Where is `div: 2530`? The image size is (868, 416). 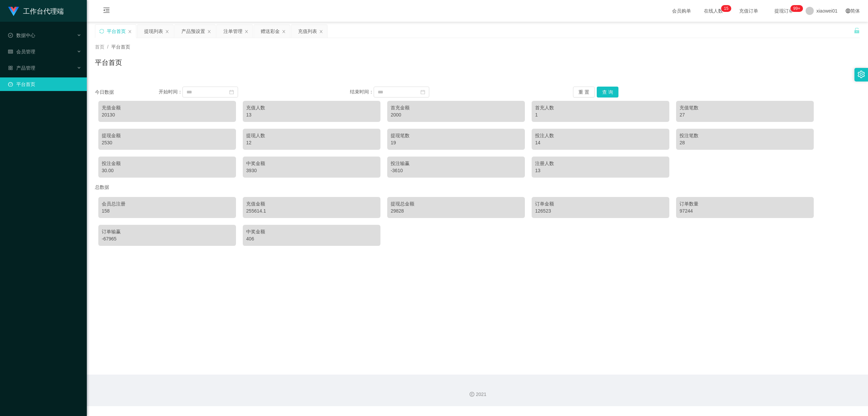 div: 2530 is located at coordinates (167, 142).